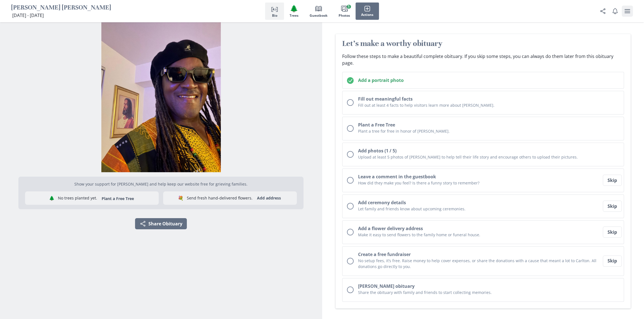  I want to click on h2: Plant a Free Tree, so click(489, 125).